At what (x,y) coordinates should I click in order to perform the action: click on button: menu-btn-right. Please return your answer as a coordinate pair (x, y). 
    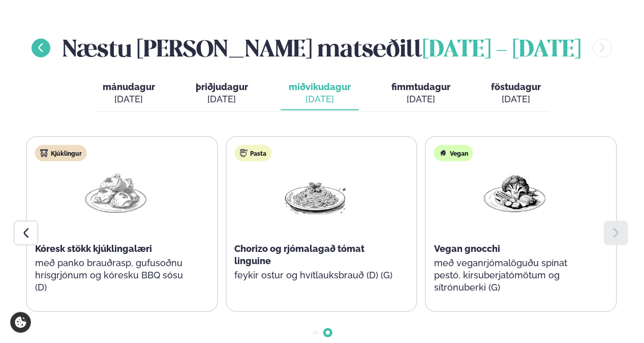
    Looking at the image, I should click on (602, 48).